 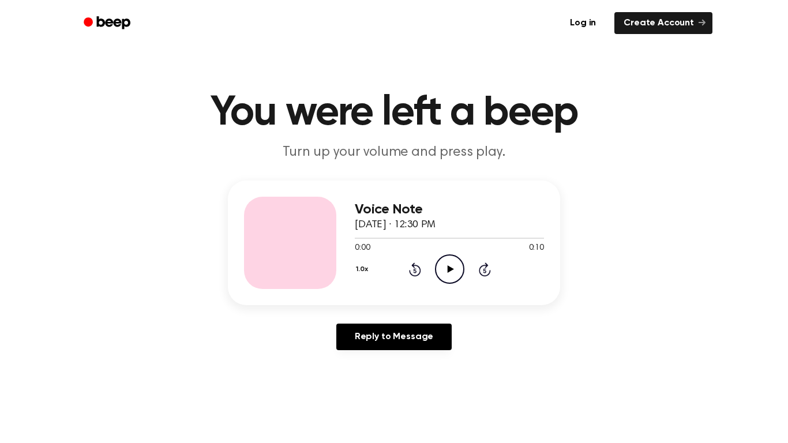 What do you see at coordinates (108, 23) in the screenshot?
I see `a: Beep` at bounding box center [108, 23].